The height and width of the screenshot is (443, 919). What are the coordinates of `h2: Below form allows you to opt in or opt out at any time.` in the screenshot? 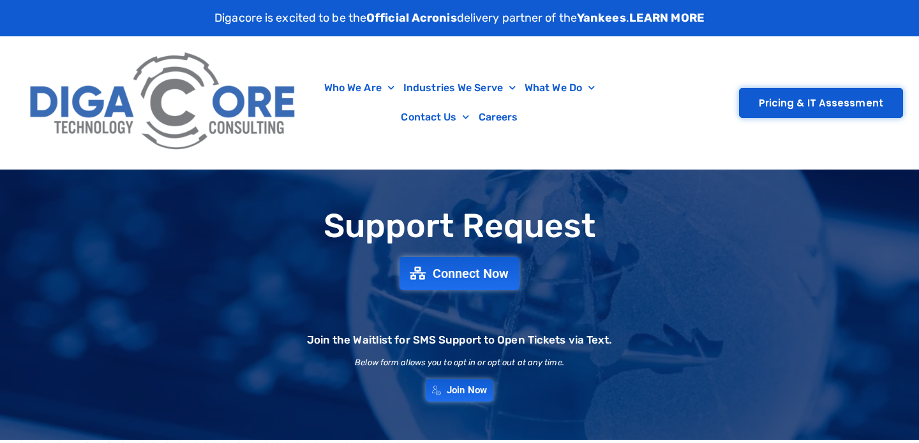 It's located at (459, 362).